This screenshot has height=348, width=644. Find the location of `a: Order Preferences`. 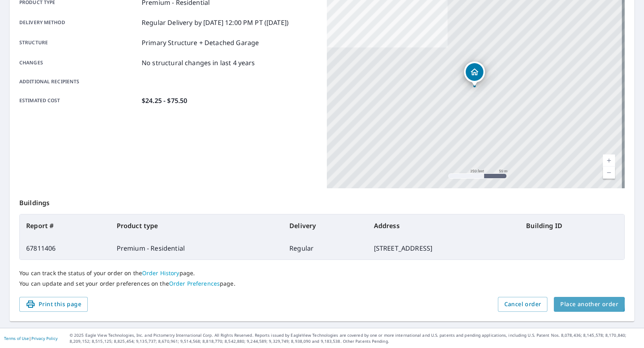

a: Order Preferences is located at coordinates (194, 283).